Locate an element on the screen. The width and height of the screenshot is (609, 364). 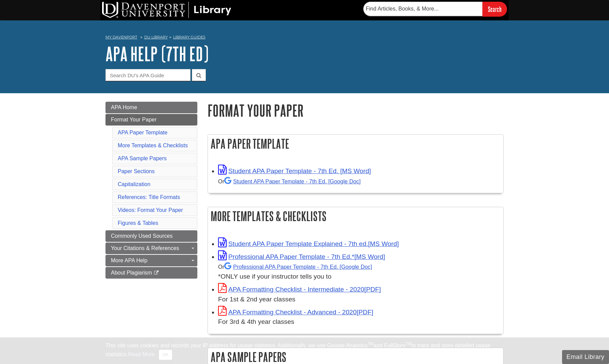
a: Commonly Used Sources is located at coordinates (151, 236).